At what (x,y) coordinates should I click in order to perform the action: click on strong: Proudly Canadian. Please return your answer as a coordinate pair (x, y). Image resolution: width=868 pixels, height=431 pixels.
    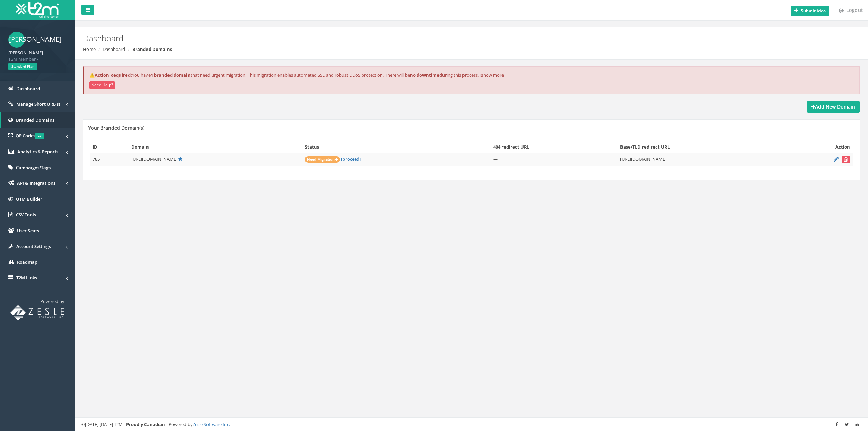
    Looking at the image, I should click on (146, 424).